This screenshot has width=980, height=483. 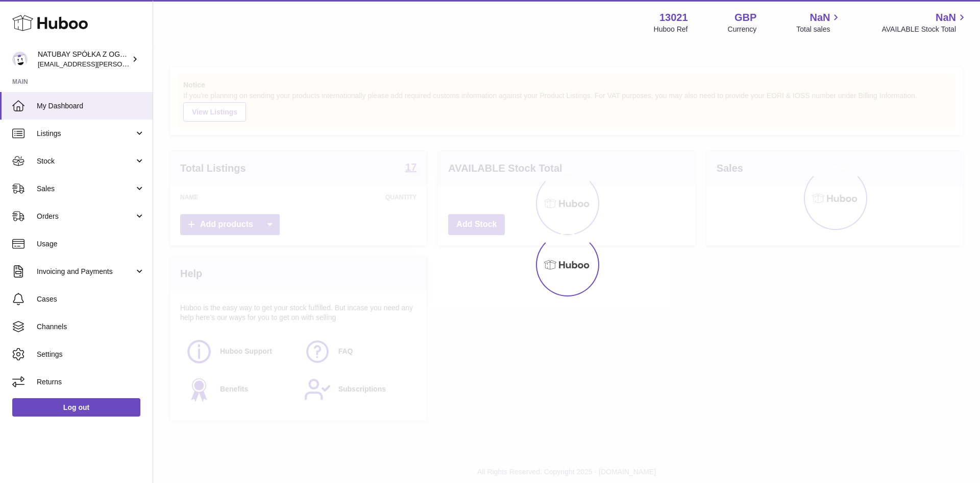 What do you see at coordinates (91, 381) in the screenshot?
I see `span: Returns` at bounding box center [91, 381].